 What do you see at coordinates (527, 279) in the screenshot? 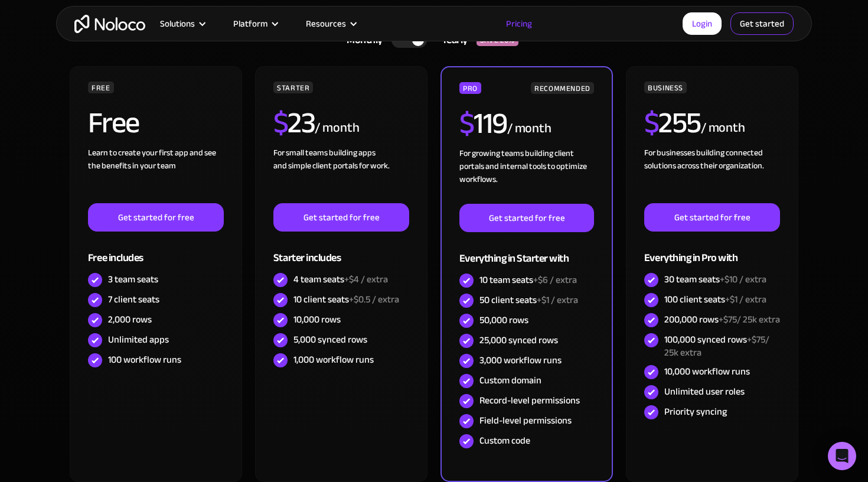
I see `div: 10 team seats` at bounding box center [527, 279].